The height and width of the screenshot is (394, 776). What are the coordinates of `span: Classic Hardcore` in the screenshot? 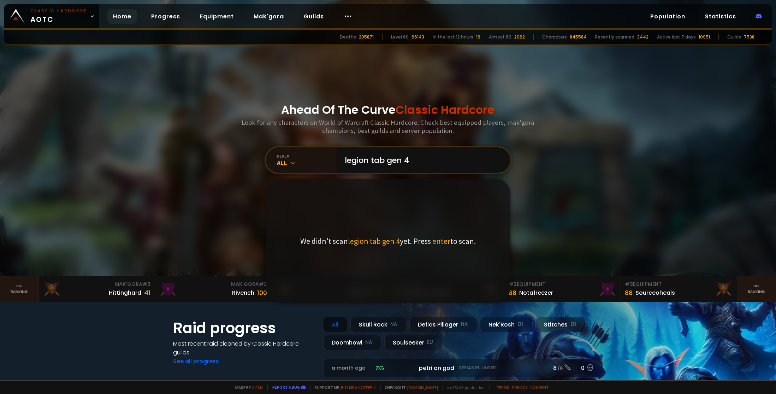 It's located at (445, 109).